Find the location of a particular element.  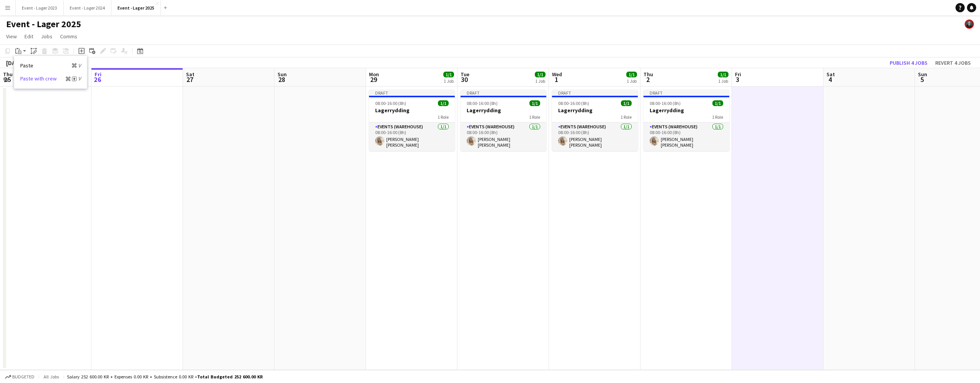

span: 29 is located at coordinates (373, 79).